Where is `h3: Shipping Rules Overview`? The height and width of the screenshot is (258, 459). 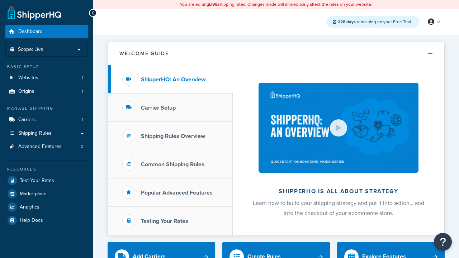
h3: Shipping Rules Overview is located at coordinates (173, 136).